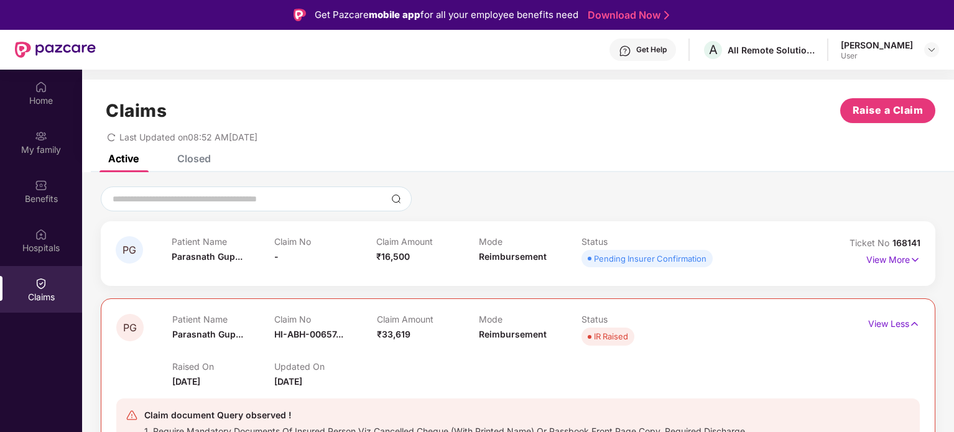 The width and height of the screenshot is (954, 432). Describe the element at coordinates (446, 15) in the screenshot. I see `div: Get Pazcare for all your employee benefits need` at that location.